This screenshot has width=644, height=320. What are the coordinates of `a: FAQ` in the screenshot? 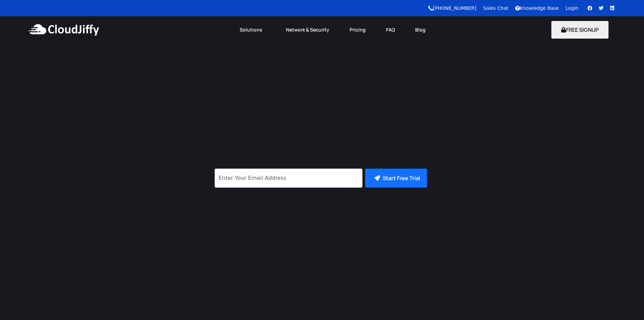 It's located at (390, 30).